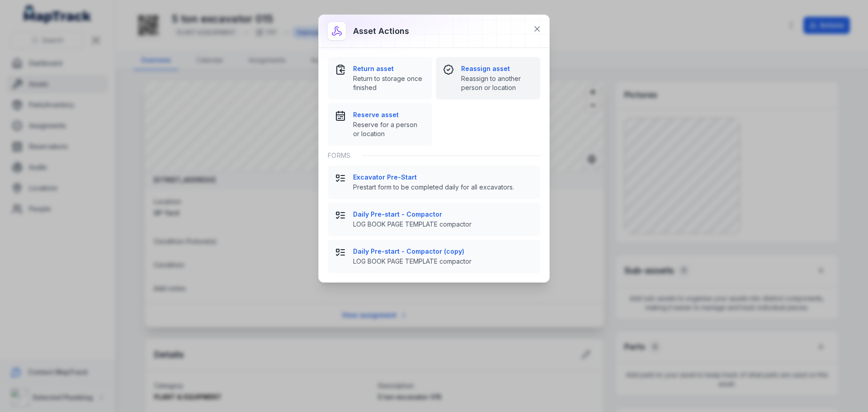 Image resolution: width=868 pixels, height=412 pixels. Describe the element at coordinates (443, 177) in the screenshot. I see `strong: Excavator Pre-Start` at that location.